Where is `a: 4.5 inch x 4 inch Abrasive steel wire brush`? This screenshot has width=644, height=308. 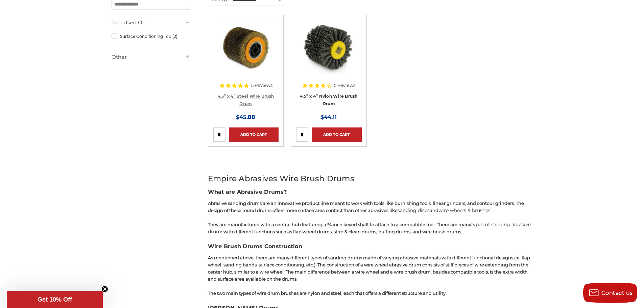
a: 4.5 inch x 4 inch Abrasive steel wire brush is located at coordinates (246, 53).